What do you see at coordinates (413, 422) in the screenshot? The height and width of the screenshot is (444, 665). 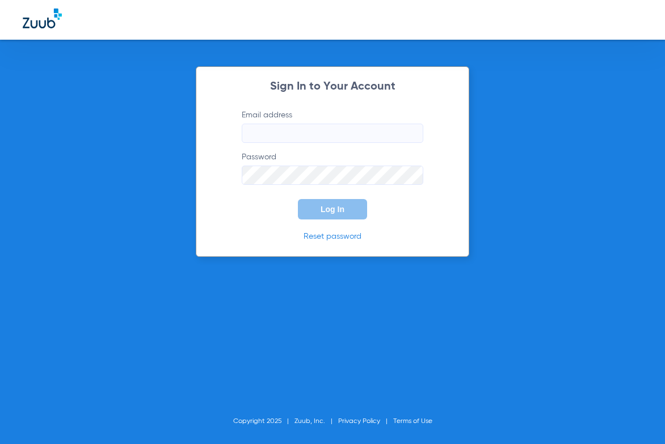 I see `a: Terms of Use` at bounding box center [413, 422].